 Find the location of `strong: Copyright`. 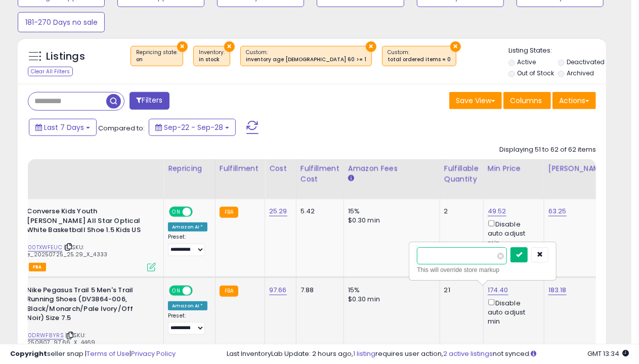

strong: Copyright is located at coordinates (28, 353).